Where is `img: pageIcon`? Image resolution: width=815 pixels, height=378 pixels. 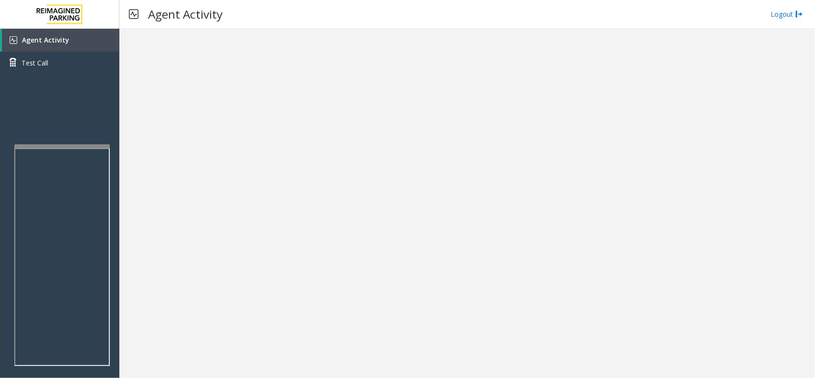
img: pageIcon is located at coordinates (134, 14).